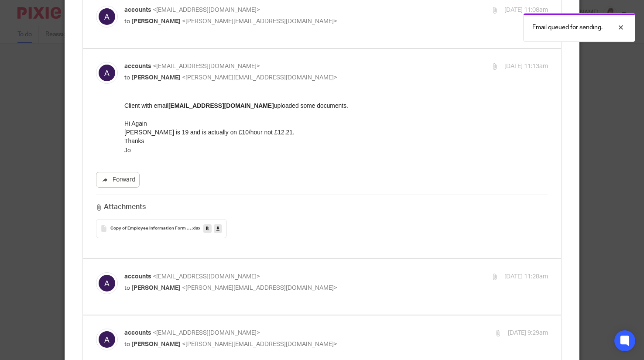  I want to click on a: Forward, so click(118, 180).